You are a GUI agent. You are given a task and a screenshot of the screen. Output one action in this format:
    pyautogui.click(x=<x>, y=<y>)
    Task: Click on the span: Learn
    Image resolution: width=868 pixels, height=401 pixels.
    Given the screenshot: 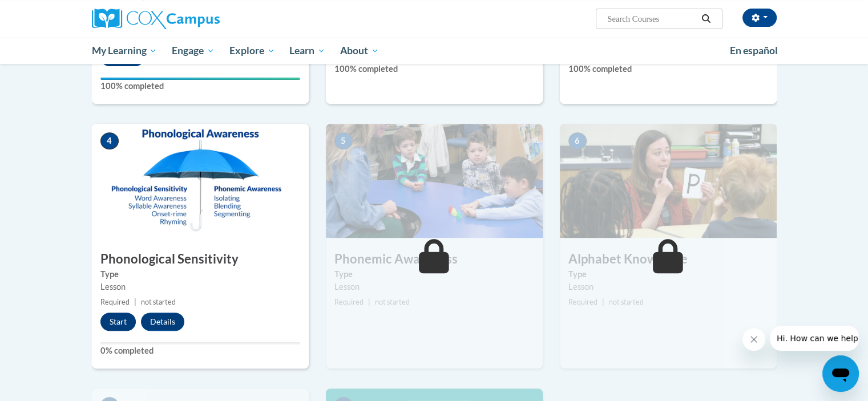 What is the action you would take?
    pyautogui.click(x=307, y=51)
    